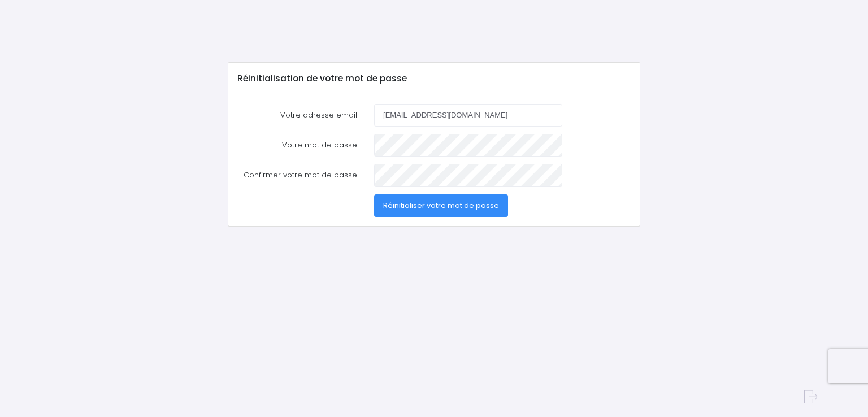 Image resolution: width=868 pixels, height=417 pixels. I want to click on span: Réinitialiser votre mot de passe, so click(441, 205).